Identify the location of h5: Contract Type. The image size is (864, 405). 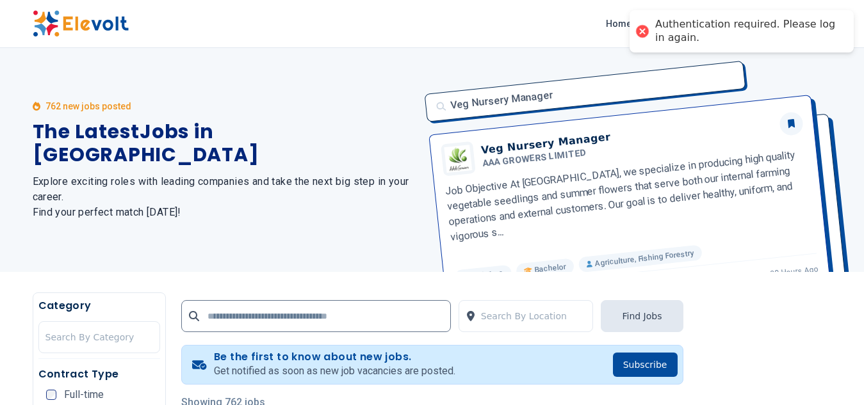
(99, 375).